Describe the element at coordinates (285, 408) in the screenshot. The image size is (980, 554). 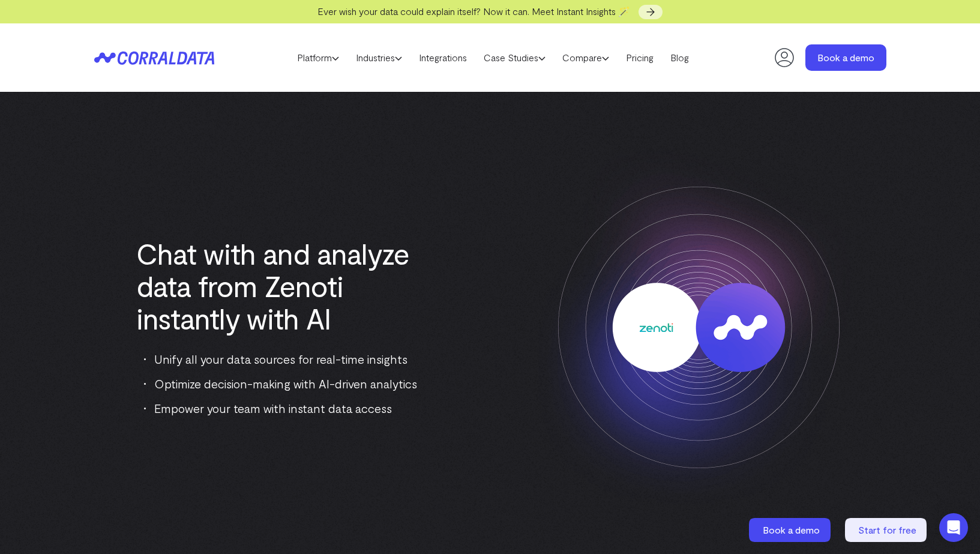
I see `li: Empower your team with instant data access` at that location.